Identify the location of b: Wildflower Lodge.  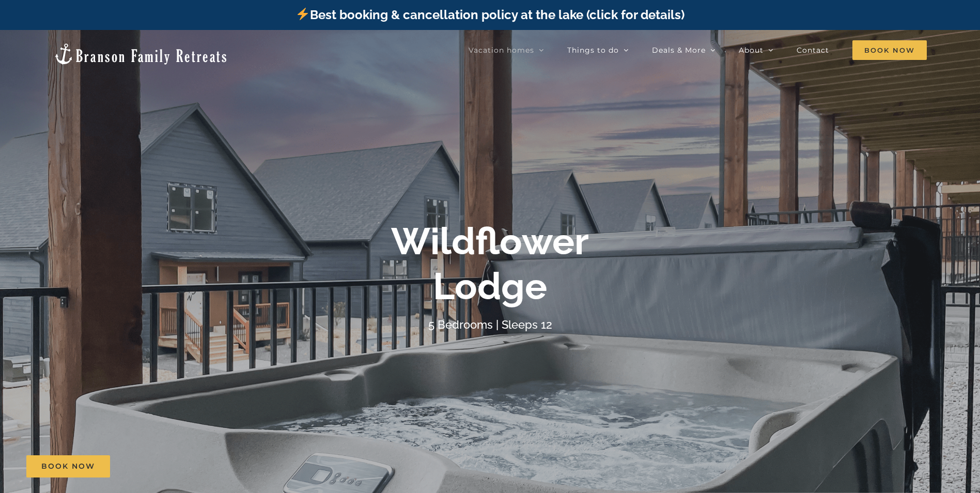
(490, 263).